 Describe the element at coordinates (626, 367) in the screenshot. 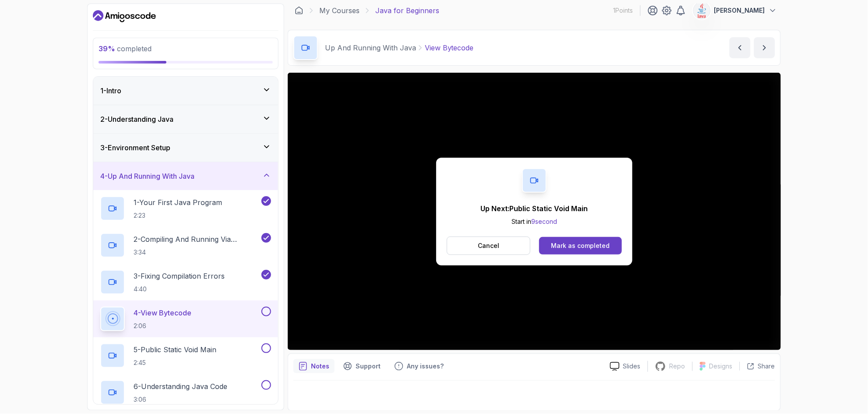

I see `a: Slides` at that location.